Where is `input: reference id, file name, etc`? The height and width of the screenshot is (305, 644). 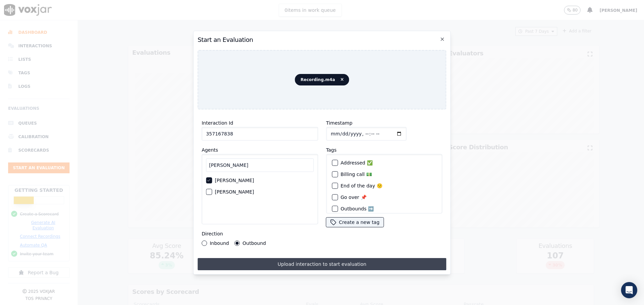
input: reference id, file name, etc is located at coordinates (259, 134).